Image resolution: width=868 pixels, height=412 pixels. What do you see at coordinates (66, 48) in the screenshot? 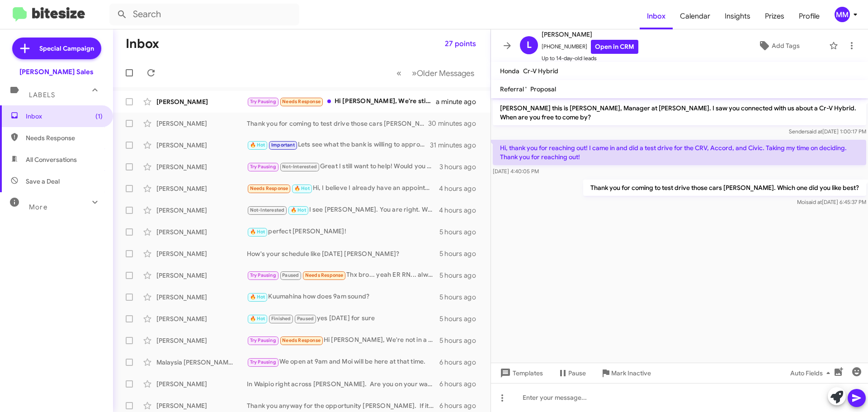
I see `span: Special Campaign` at bounding box center [66, 48].